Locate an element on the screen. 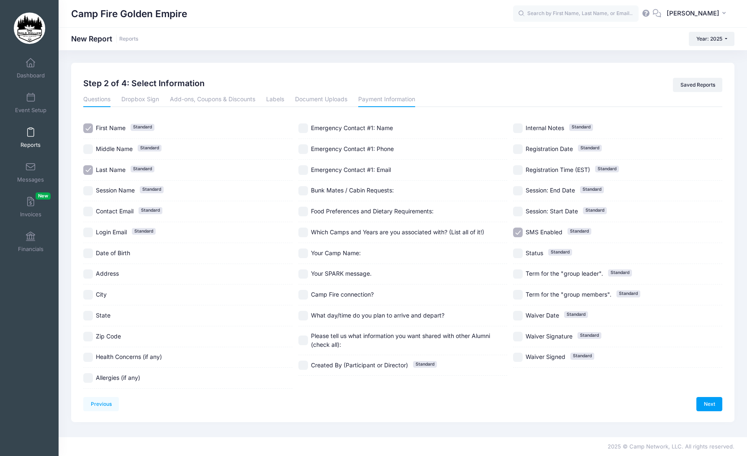 The height and width of the screenshot is (456, 747). span: City is located at coordinates (101, 294).